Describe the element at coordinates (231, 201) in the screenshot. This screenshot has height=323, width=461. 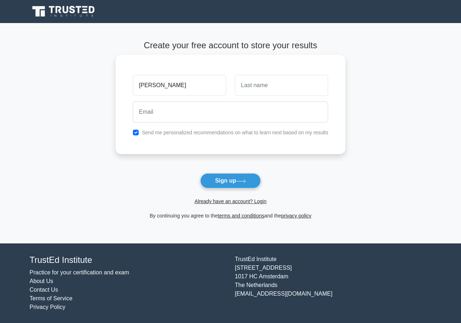
I see `a: Already have an account? Login` at that location.